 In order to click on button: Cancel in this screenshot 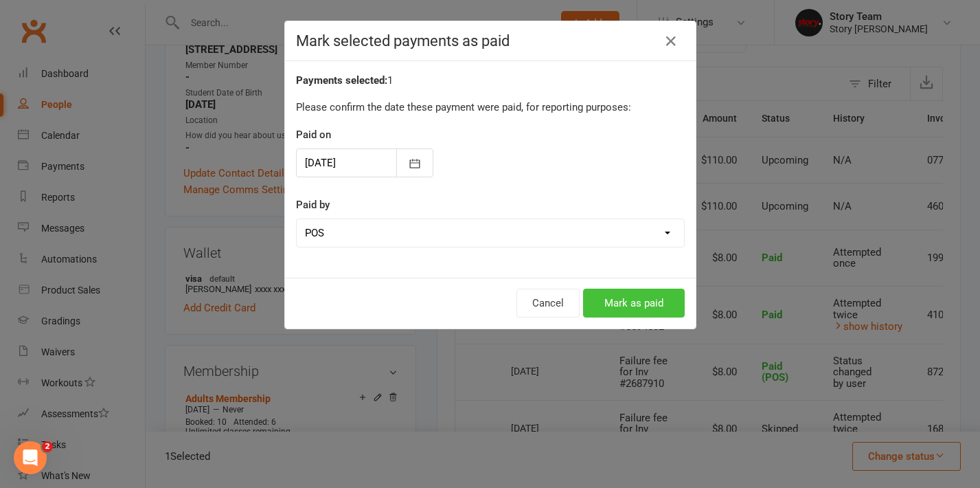, I will do `click(548, 303)`.